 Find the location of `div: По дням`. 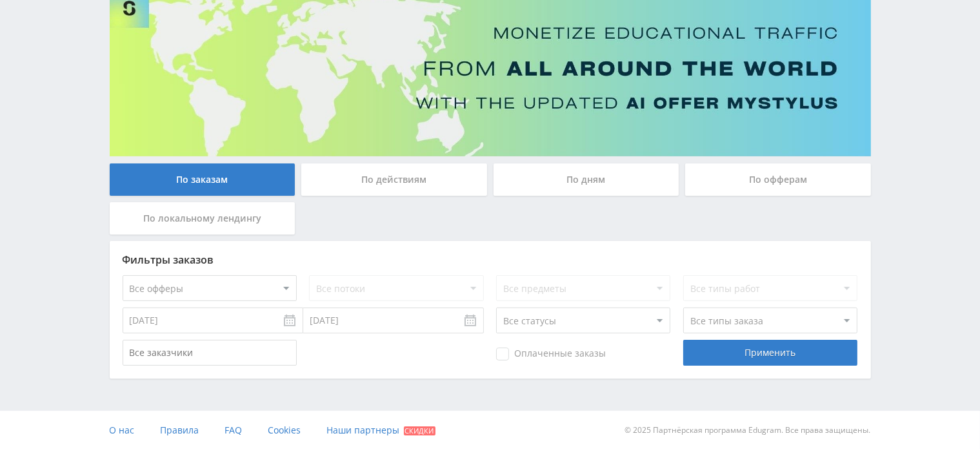

div: По дням is located at coordinates (587, 179).